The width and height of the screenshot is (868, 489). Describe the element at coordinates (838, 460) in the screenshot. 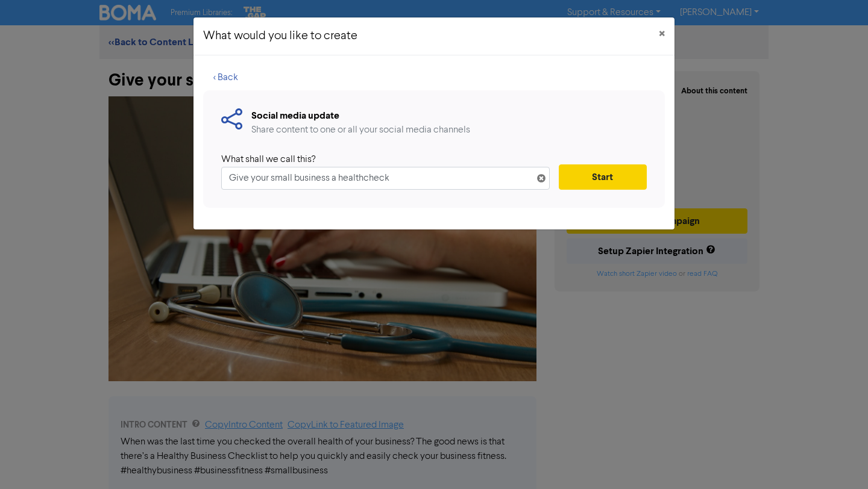

I see `div: Chat Widget` at that location.